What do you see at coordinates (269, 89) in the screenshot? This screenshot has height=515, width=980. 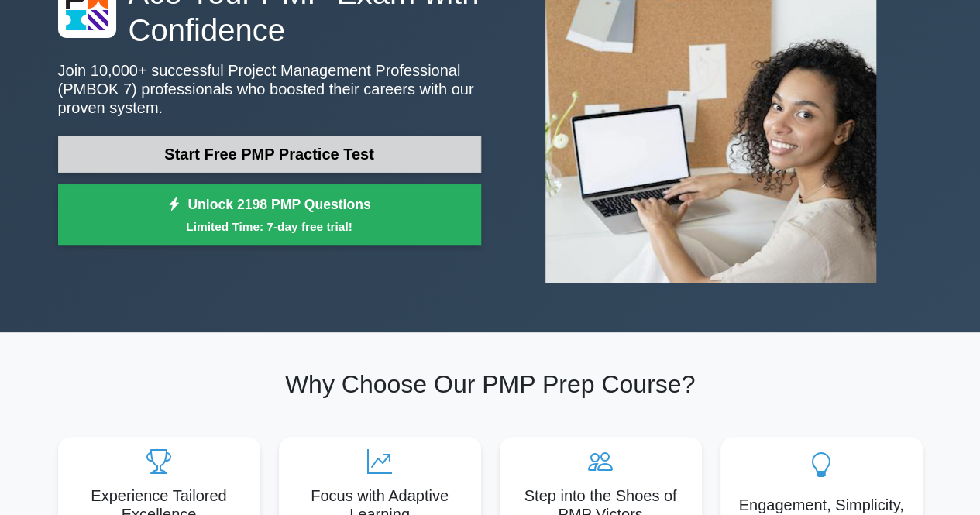 I see `p: Join 10,000+ successful Project Management Professional (PMBOK 7) professionals who boosted their...` at bounding box center [269, 89].